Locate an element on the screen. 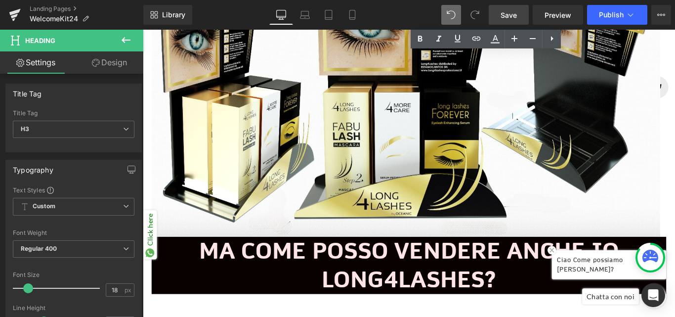  div: Text Styles is located at coordinates (74, 190).